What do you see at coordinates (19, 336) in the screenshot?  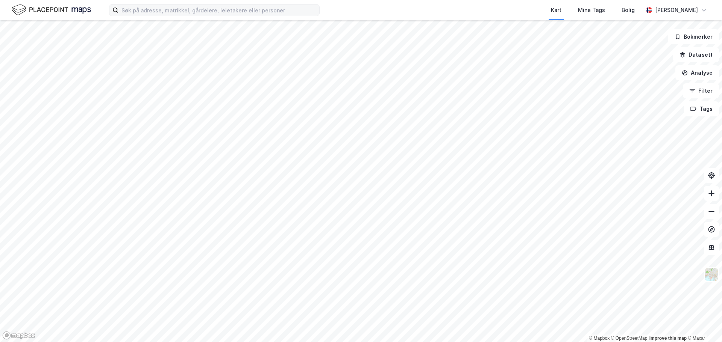 I see `a: Mapbox homepage` at bounding box center [19, 336].